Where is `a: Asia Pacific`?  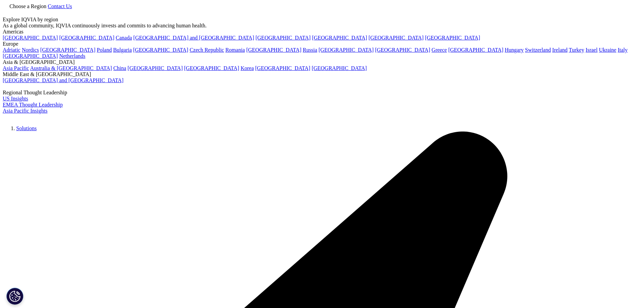
a: Asia Pacific is located at coordinates (16, 68).